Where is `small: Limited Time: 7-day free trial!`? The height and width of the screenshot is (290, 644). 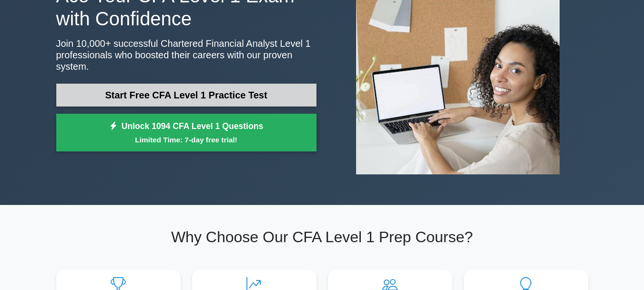 small: Limited Time: 7-day free trial! is located at coordinates (186, 139).